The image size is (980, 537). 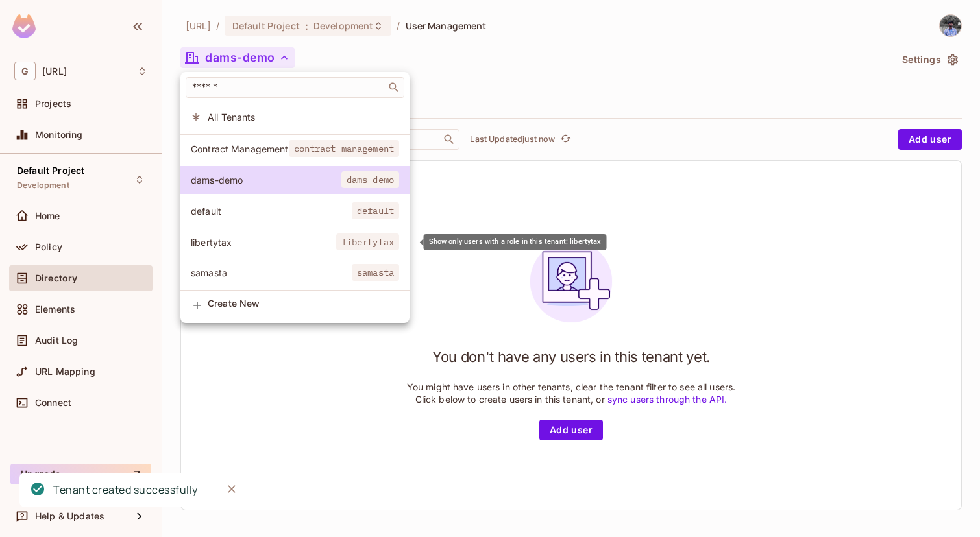 What do you see at coordinates (303, 303) in the screenshot?
I see `span: Create New` at bounding box center [303, 303].